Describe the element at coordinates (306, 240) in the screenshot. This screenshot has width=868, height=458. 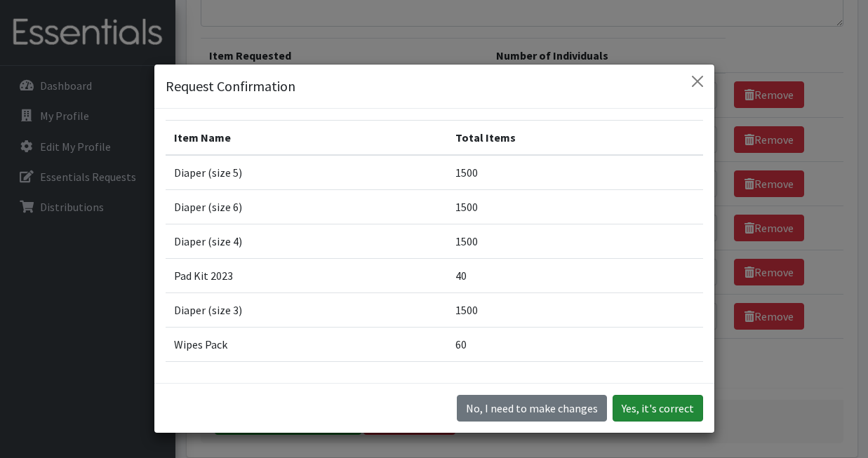
I see `td: Diaper (size 4)` at that location.